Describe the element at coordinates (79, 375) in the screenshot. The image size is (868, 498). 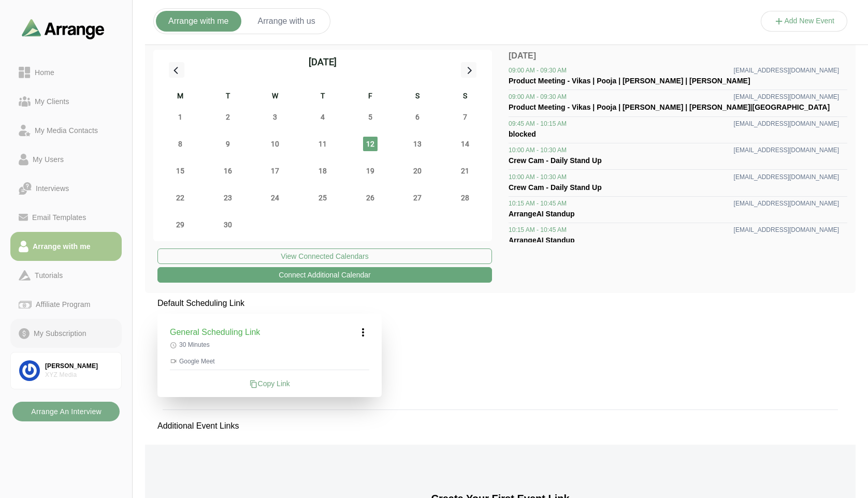
I see `div: XYZ Media` at that location.